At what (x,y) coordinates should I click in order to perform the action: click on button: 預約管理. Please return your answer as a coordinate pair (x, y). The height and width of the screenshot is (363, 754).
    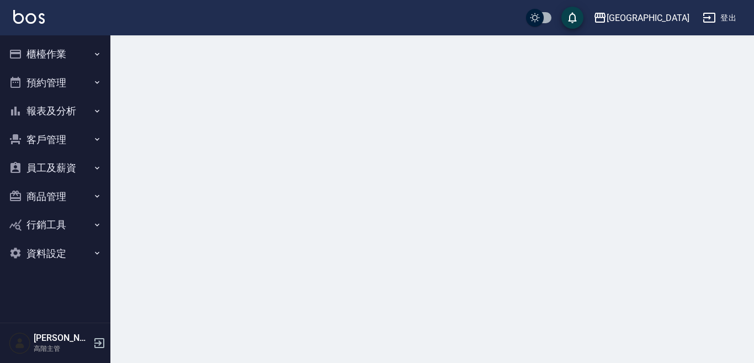
    Looking at the image, I should click on (55, 83).